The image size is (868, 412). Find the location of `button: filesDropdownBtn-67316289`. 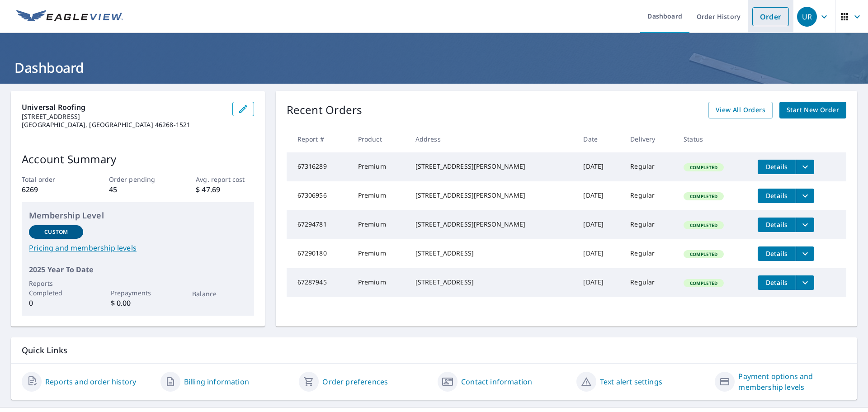

button: filesDropdownBtn-67316289 is located at coordinates (805, 167).